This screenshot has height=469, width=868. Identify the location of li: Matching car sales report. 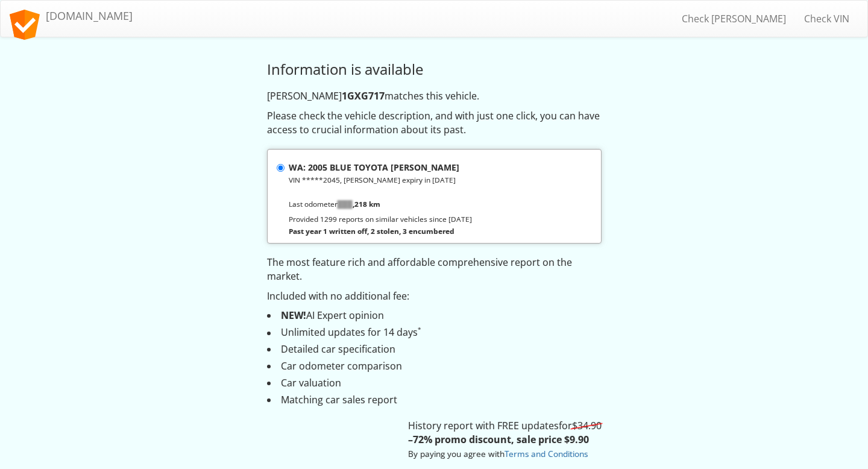
(434, 399).